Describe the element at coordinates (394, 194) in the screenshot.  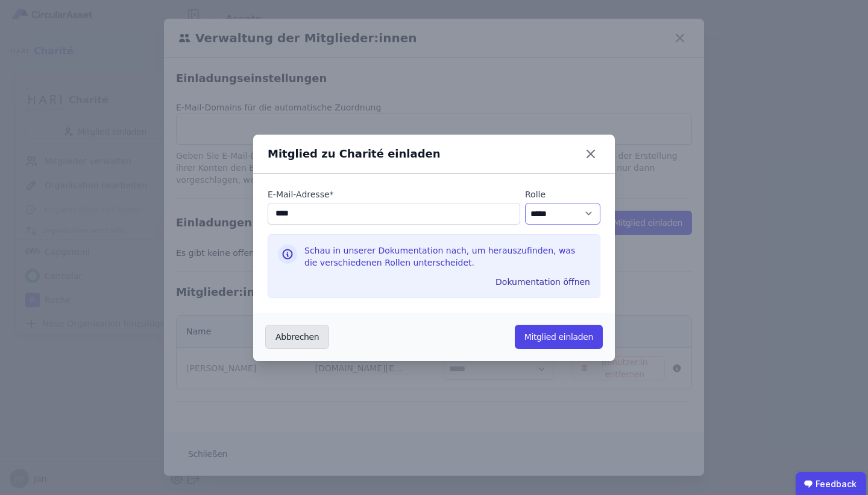
I see `label: audits.requiredField` at that location.